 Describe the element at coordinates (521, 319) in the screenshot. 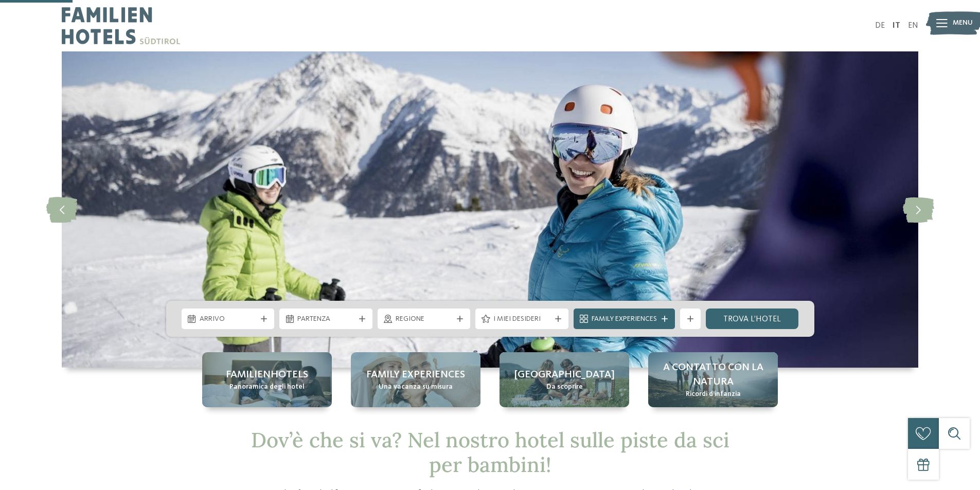

I see `span: I miei desideri` at that location.